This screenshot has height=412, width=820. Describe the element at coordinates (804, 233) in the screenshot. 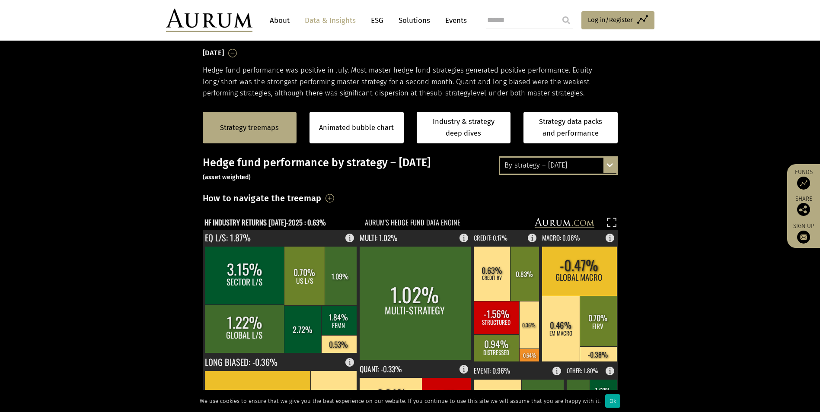

I see `a: Sign up` at that location.